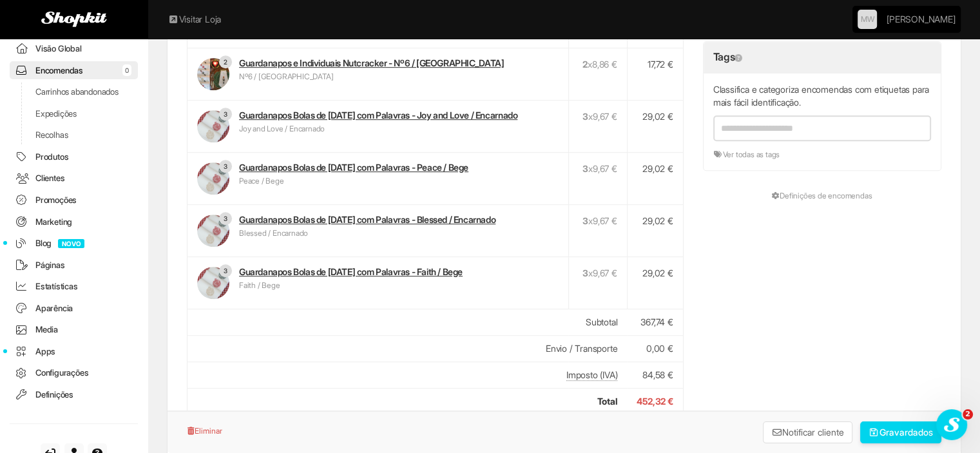  Describe the element at coordinates (920, 432) in the screenshot. I see `span: dados` at that location.